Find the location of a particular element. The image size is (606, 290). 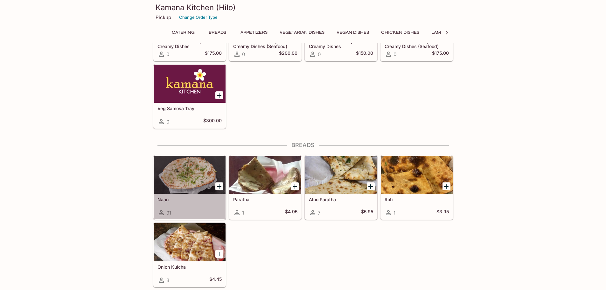

h5: Small Aluminum Tray - Non Creamy Dishes (Seafood) is located at coordinates (417, 43).